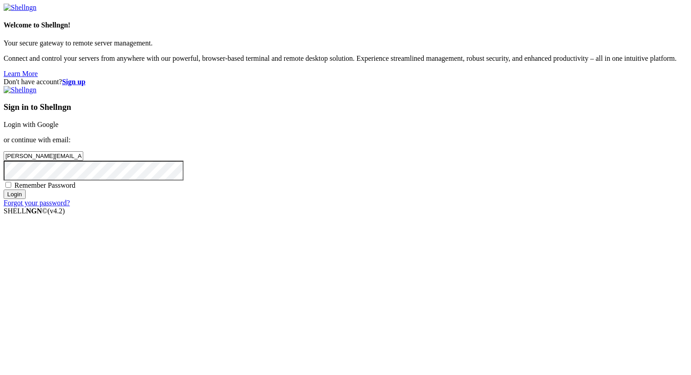 The image size is (691, 375). Describe the element at coordinates (74, 81) in the screenshot. I see `strong: Sign up` at that location.